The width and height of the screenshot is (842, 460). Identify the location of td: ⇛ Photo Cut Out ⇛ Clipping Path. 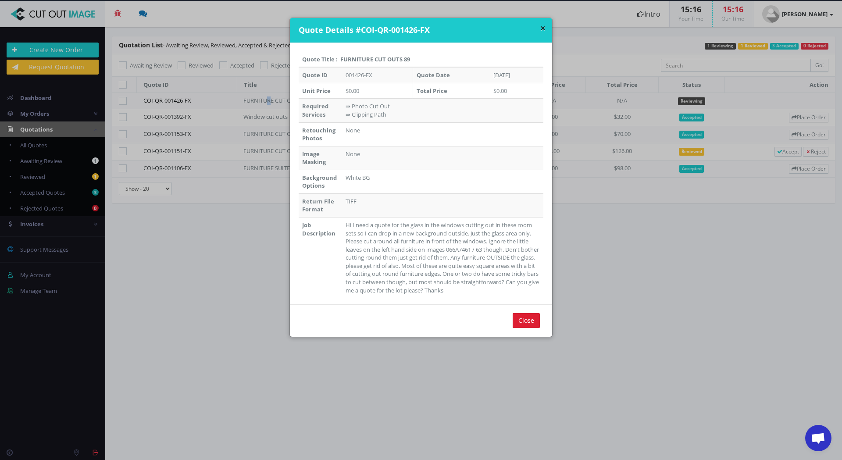
(443, 111).